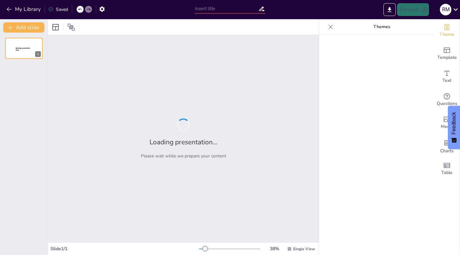  What do you see at coordinates (447, 35) in the screenshot?
I see `span: Theme` at bounding box center [447, 35].